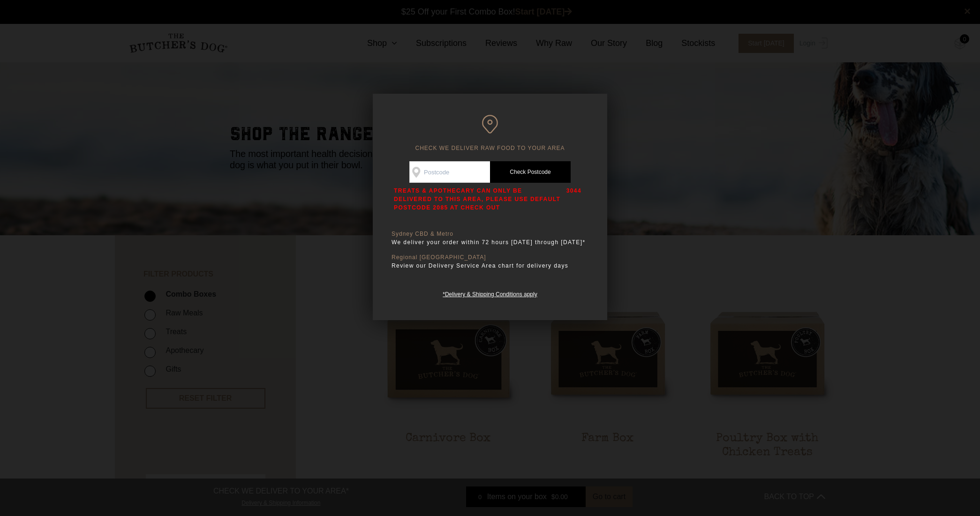 Image resolution: width=980 pixels, height=516 pixels. I want to click on a: Check Postcode, so click(530, 172).